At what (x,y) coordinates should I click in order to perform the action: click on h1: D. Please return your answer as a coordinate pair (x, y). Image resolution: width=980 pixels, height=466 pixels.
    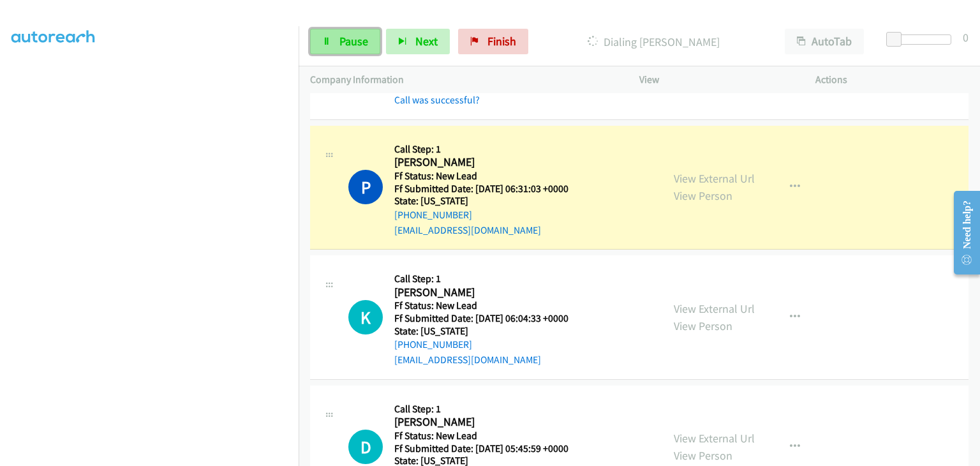
    Looking at the image, I should click on (366, 447).